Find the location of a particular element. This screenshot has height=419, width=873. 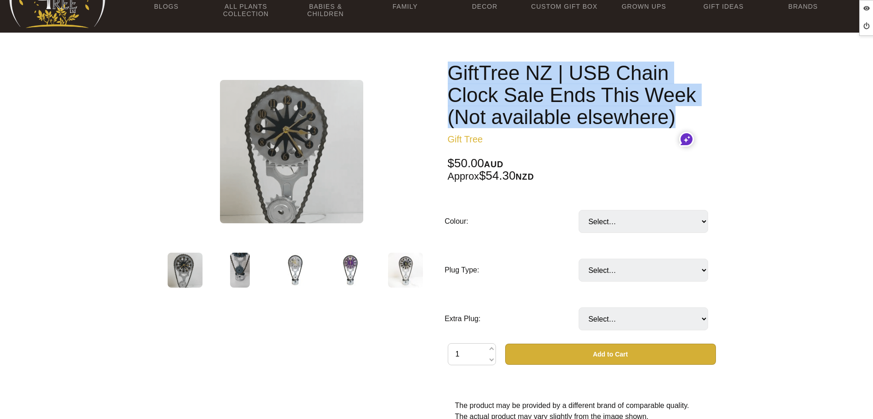

td: Colour: is located at coordinates (512, 221).